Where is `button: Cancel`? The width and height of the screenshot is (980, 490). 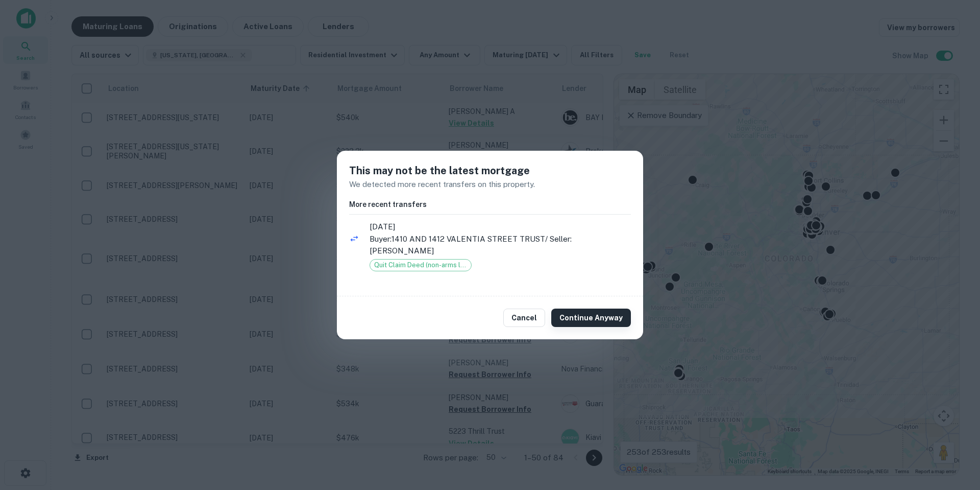
button: Cancel is located at coordinates (524, 318).